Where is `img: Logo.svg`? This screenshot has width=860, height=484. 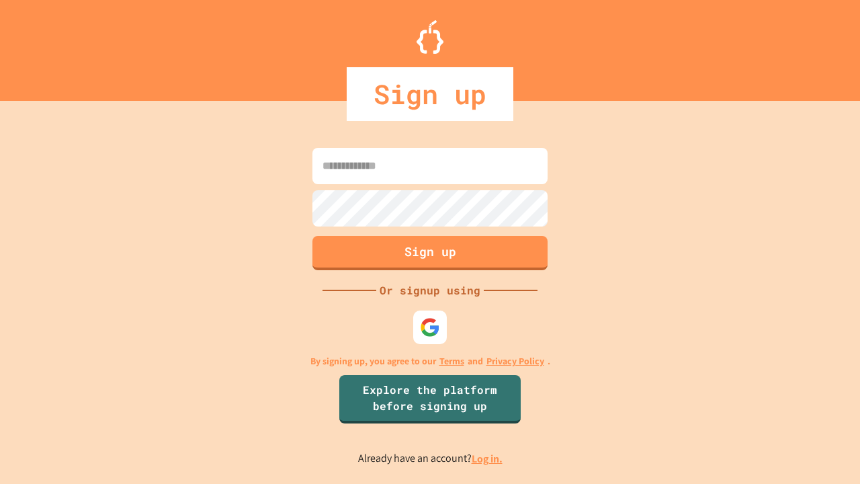
img: Logo.svg is located at coordinates (430, 37).